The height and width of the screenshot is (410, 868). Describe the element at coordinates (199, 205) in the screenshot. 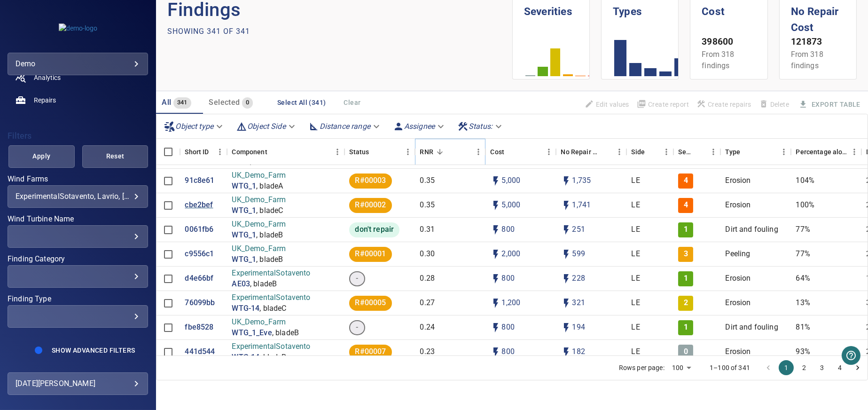

I see `p: cbe2bef` at that location.